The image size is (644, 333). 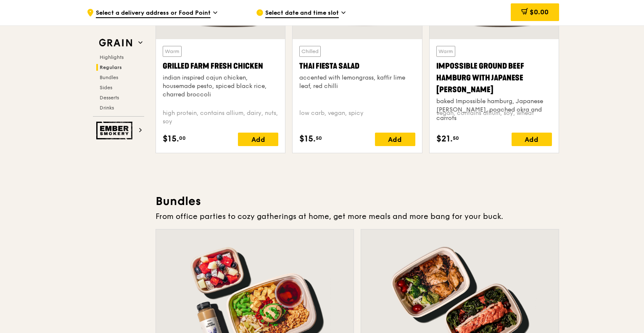 I want to click on span: $0.00, so click(x=539, y=12).